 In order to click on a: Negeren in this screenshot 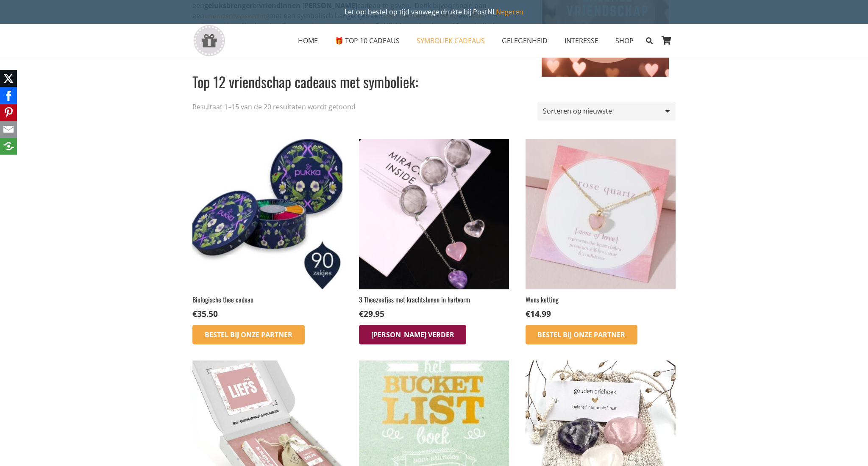, I will do `click(510, 12)`.